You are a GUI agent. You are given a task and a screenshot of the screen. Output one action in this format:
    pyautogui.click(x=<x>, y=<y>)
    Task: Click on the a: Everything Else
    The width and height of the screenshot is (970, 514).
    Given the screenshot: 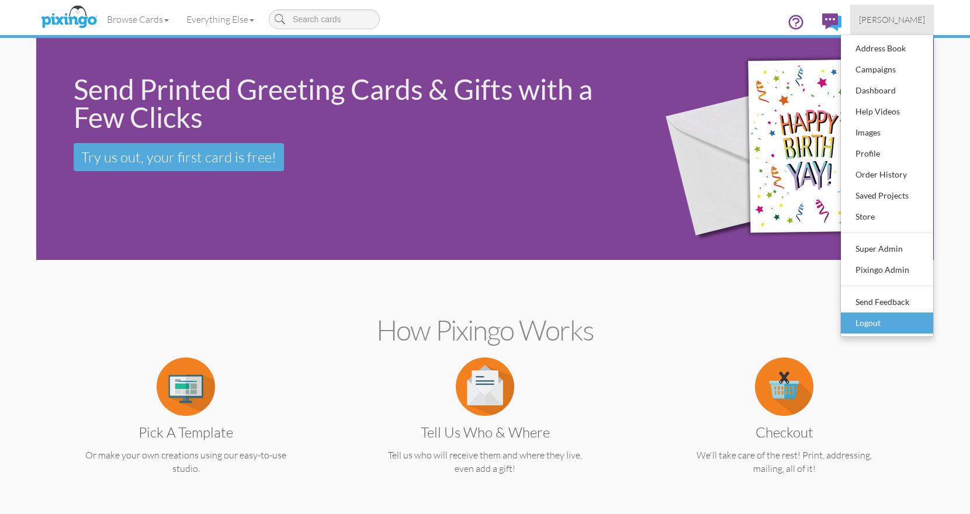 What is the action you would take?
    pyautogui.click(x=220, y=19)
    